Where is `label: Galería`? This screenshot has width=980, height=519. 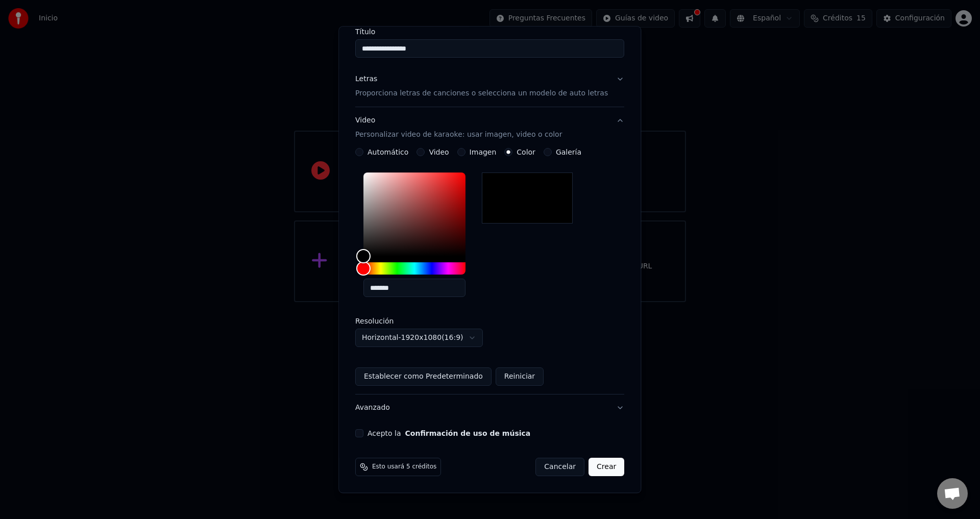 label: Galería is located at coordinates (568, 152).